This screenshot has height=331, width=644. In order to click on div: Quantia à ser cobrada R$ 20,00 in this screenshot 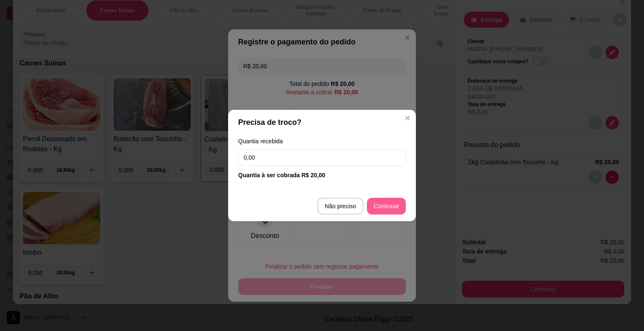, I will do `click(322, 175)`.